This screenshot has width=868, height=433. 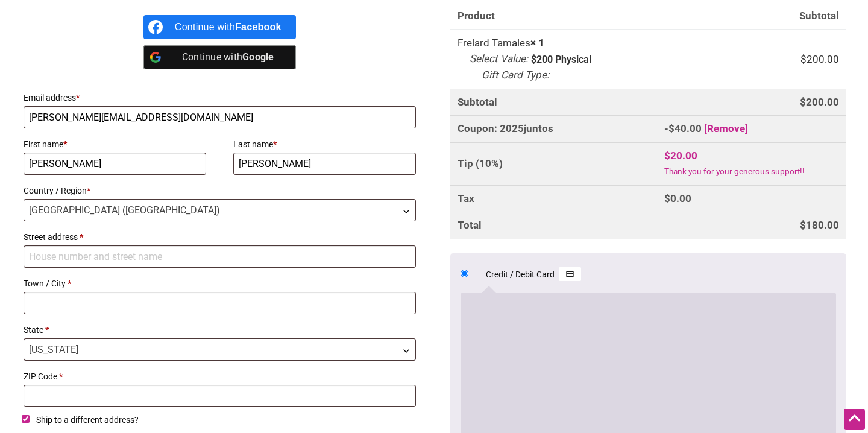 I want to click on th: Total, so click(x=553, y=225).